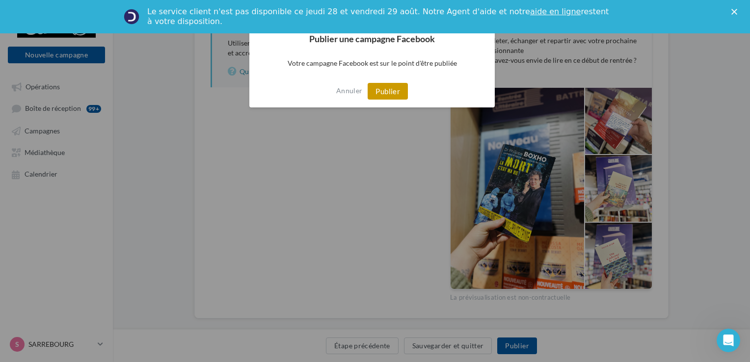  What do you see at coordinates (372, 39) in the screenshot?
I see `h2: Publier une campagne Facebook` at bounding box center [372, 39].